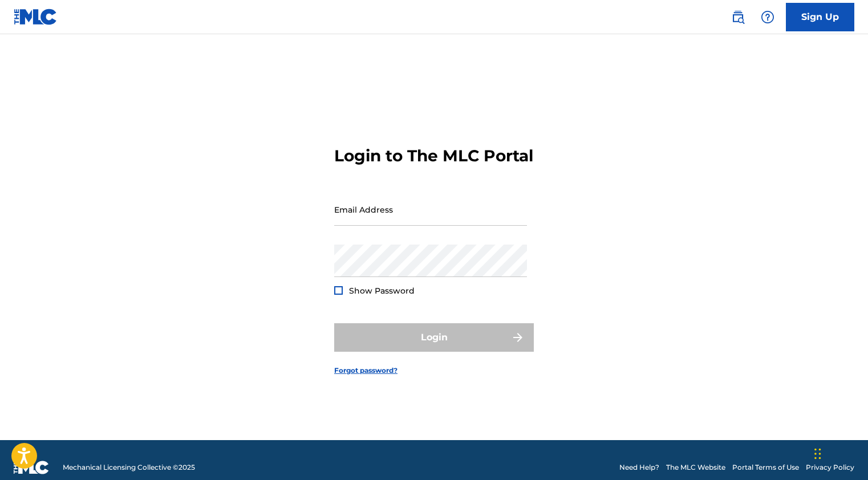  What do you see at coordinates (434, 155) in the screenshot?
I see `h3: Login to The MLC Portal` at bounding box center [434, 155].